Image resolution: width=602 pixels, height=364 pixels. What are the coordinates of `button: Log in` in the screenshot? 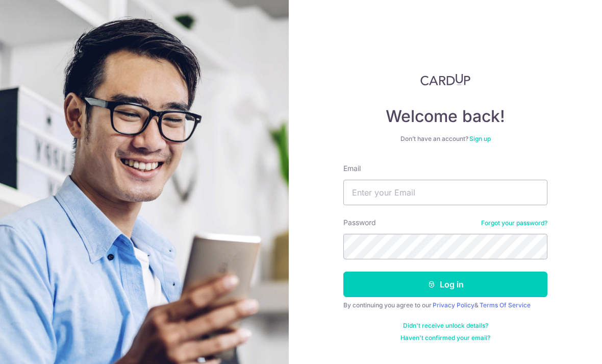 It's located at (445, 284).